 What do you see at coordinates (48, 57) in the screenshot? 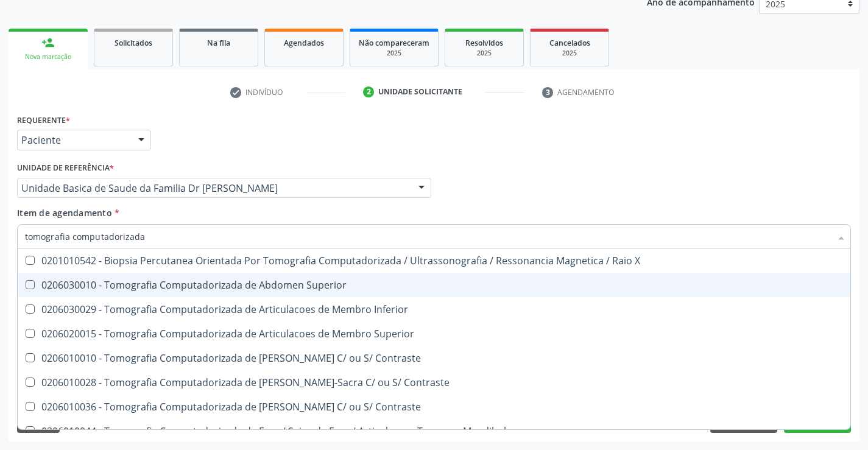
I see `div: Nova marcação` at bounding box center [48, 57].